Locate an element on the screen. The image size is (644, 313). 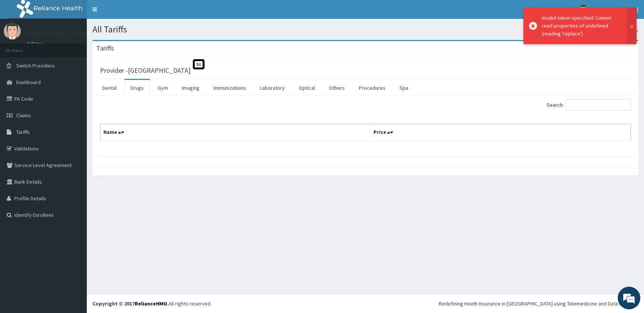
textarea: Type your message and hit 'Enter' is located at coordinates (73, 219).